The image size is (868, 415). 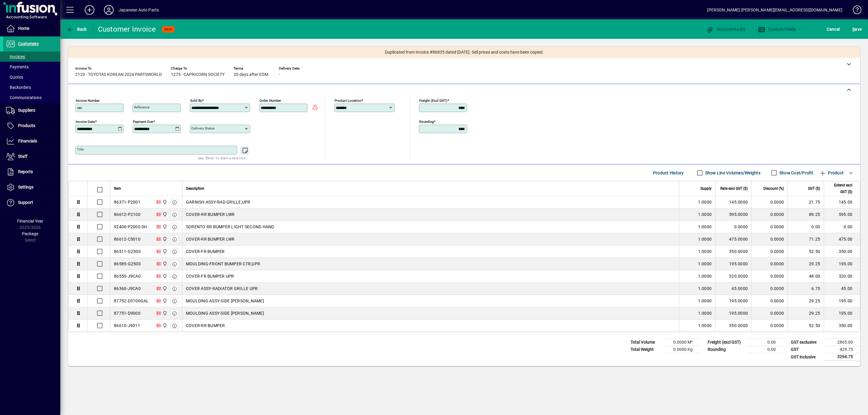 I want to click on label: Show Line Volumes/Weights, so click(x=732, y=173).